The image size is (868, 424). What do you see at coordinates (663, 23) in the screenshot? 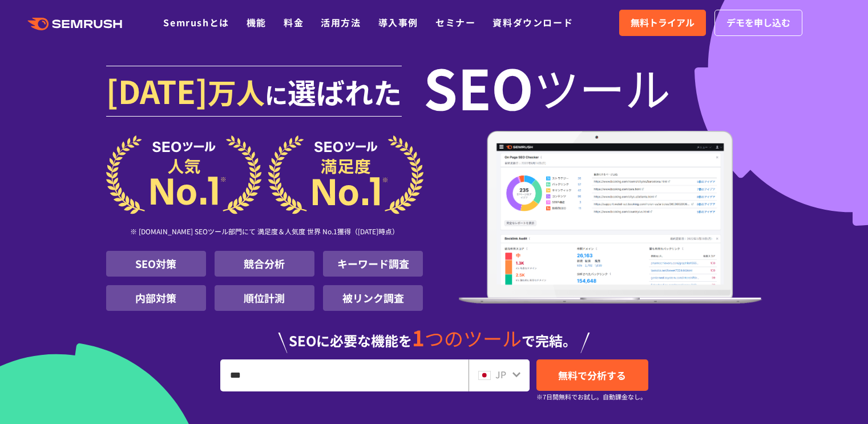
I see `span: 無料トライアル` at bounding box center [663, 23].